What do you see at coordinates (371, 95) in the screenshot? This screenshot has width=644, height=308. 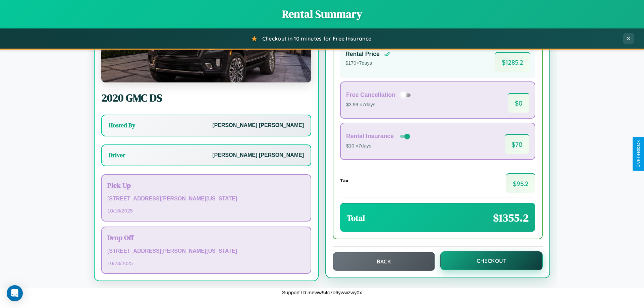 I see `h4: Free Cancellation` at bounding box center [371, 95].